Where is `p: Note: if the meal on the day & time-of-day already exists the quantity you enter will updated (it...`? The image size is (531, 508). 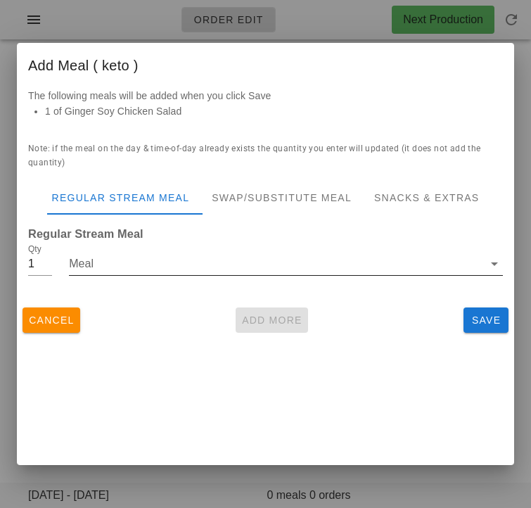 p: Note: if the meal on the day & time-of-day already exists the quantity you enter will updated (it... is located at coordinates (265, 155).